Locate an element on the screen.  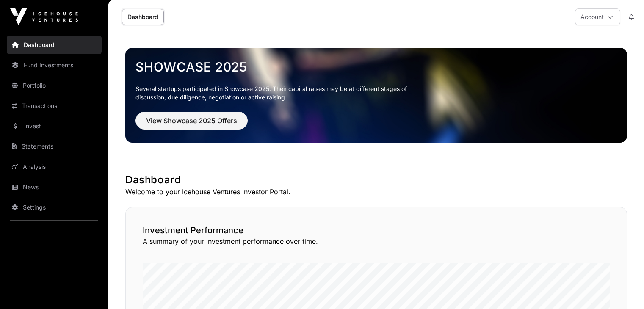
a: Analysis is located at coordinates (54, 167).